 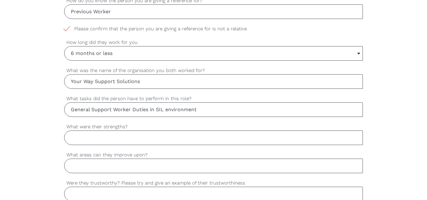 What do you see at coordinates (213, 99) in the screenshot?
I see `label: What tasks did the person have to perform in this role?` at bounding box center [213, 99].